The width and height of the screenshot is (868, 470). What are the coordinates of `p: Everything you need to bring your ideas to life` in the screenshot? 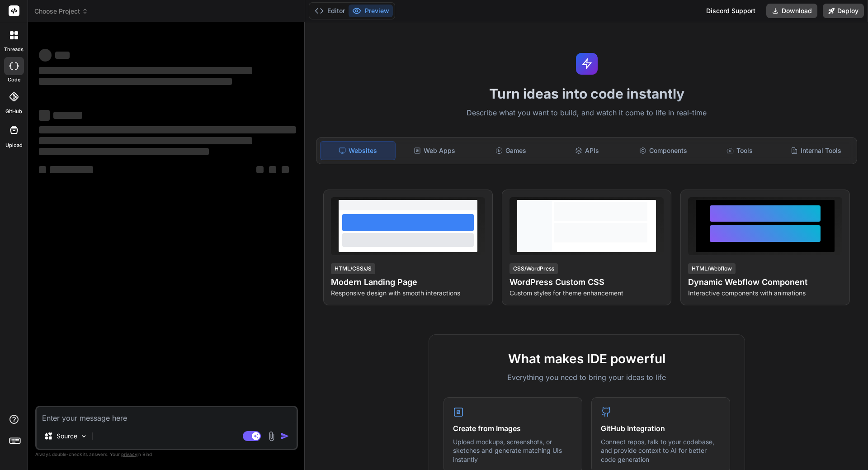 It's located at (587, 378).